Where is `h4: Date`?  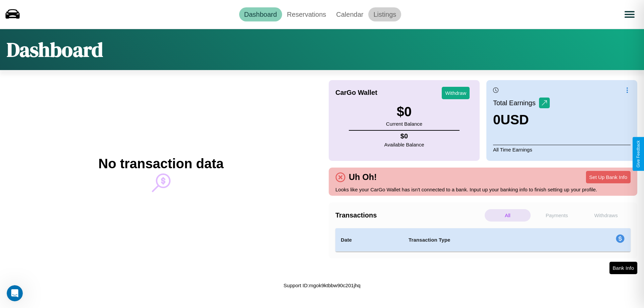 h4: Date is located at coordinates (369, 241).